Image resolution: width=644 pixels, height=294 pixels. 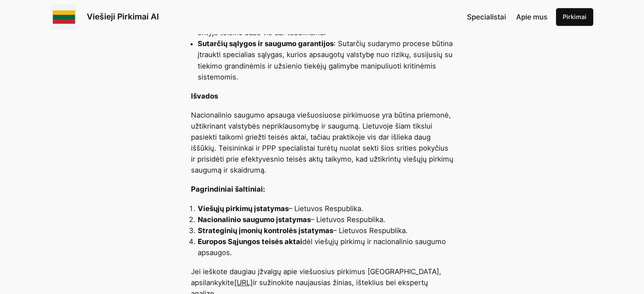 I want to click on a: Pirkimai, so click(x=575, y=17).